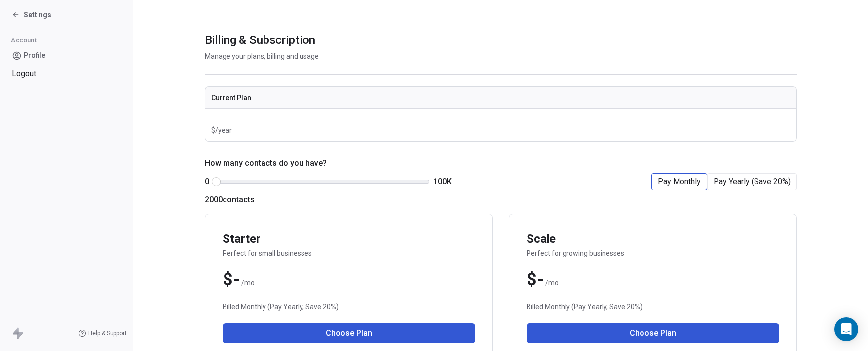 This screenshot has width=868, height=351. Describe the element at coordinates (261, 56) in the screenshot. I see `span: Manage your plans, billing and usage` at that location.